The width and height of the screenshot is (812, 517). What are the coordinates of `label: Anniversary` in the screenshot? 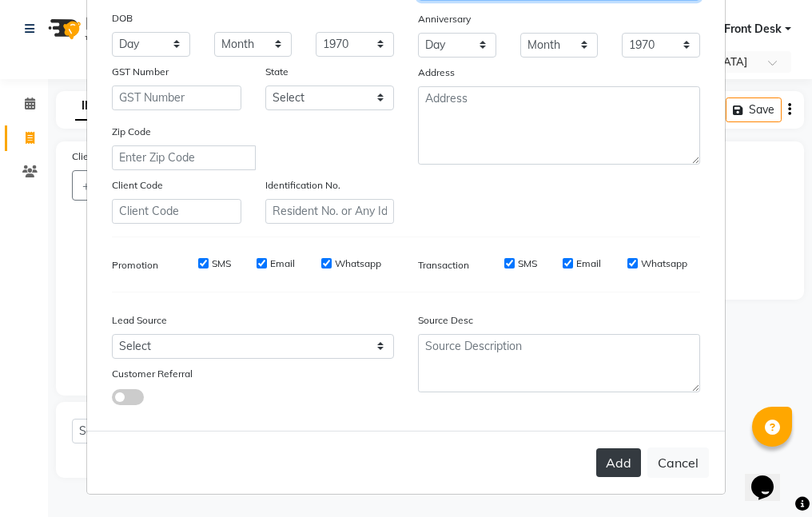 It's located at (444, 19).